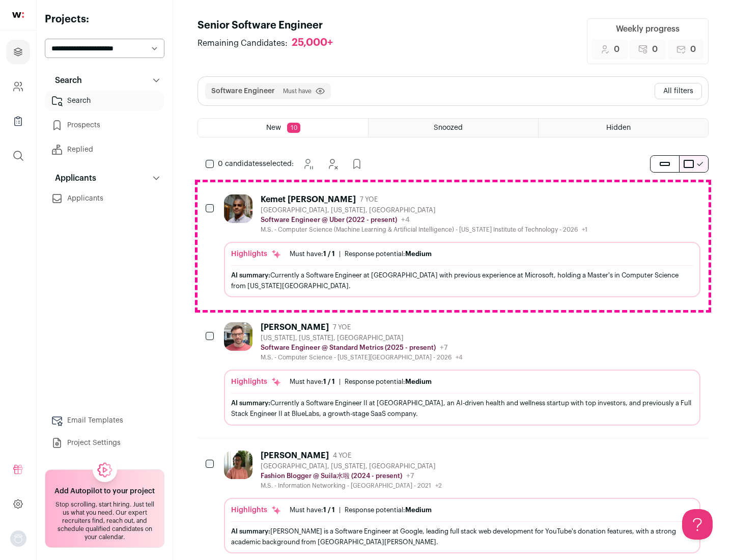 This screenshot has width=733, height=560. I want to click on span: Snoozed, so click(448, 128).